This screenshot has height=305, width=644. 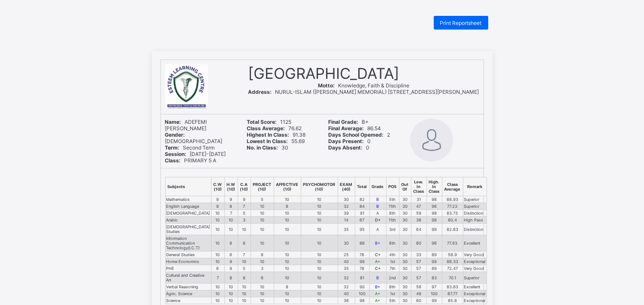 What do you see at coordinates (452, 301) in the screenshot?
I see `td: 85.8` at bounding box center [452, 301].